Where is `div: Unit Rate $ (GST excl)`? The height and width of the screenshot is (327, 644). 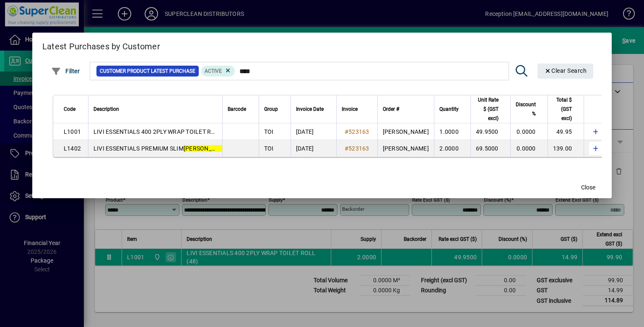 div: Unit Rate $ (GST excl) is located at coordinates (491, 110).